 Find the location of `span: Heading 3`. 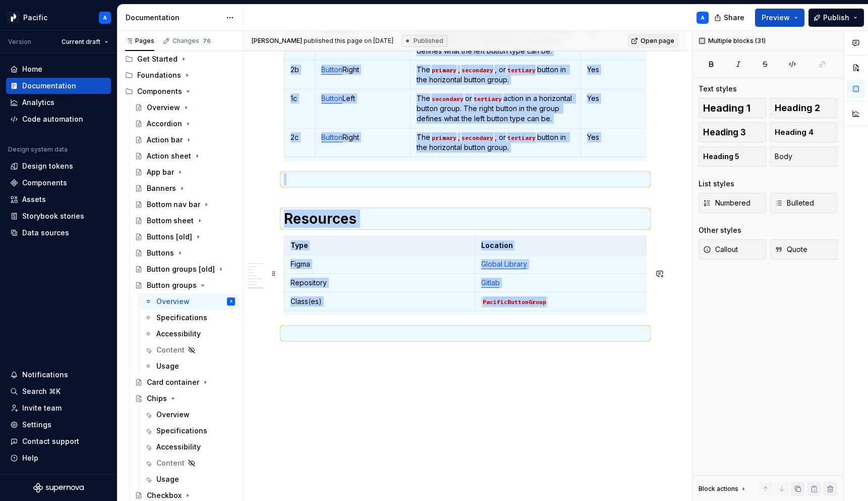

span: Heading 3 is located at coordinates (724, 133).